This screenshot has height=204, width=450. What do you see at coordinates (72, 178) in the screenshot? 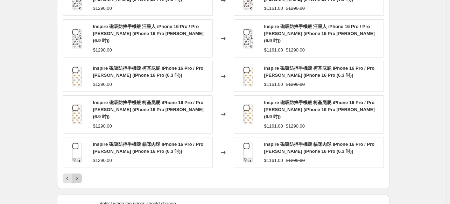
I see `nav: Pagination` at bounding box center [72, 178].